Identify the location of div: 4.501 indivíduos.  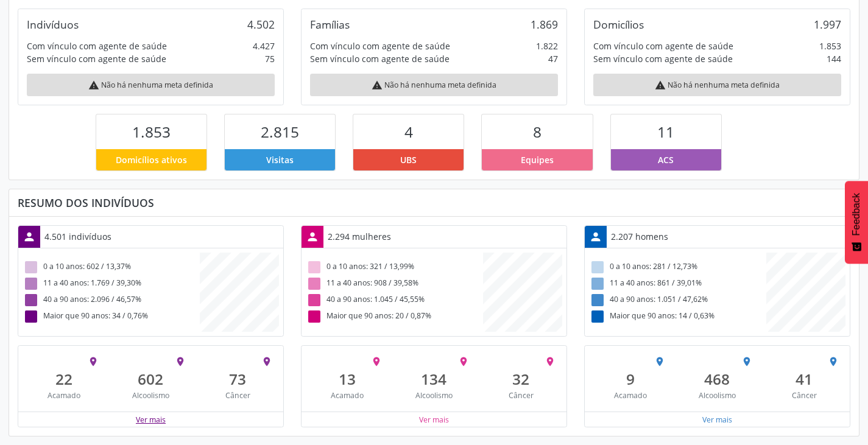
(78, 236).